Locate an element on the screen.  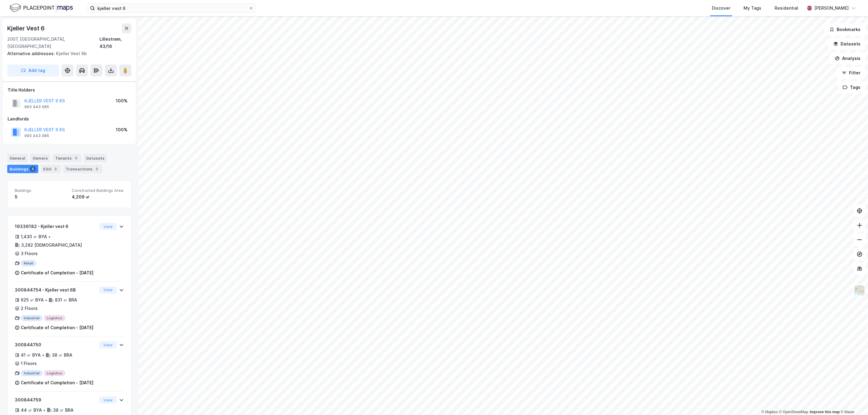
div: Datasets is located at coordinates (95, 158).